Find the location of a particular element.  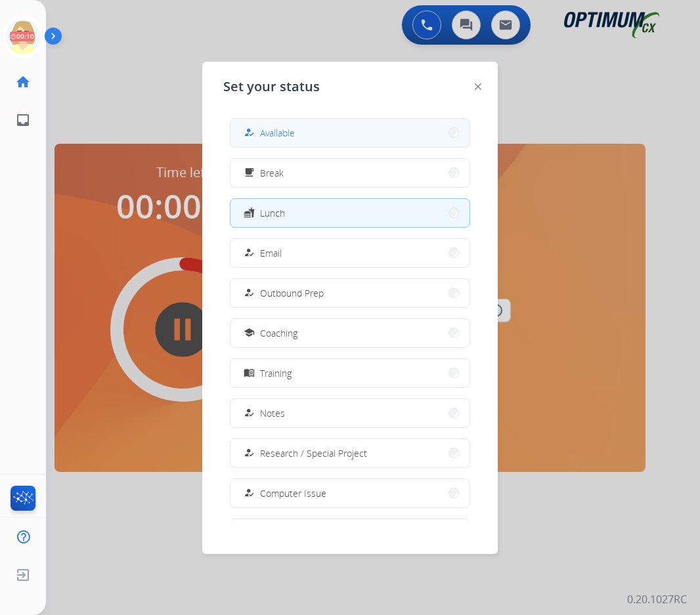

span: Set your status is located at coordinates (271, 87).